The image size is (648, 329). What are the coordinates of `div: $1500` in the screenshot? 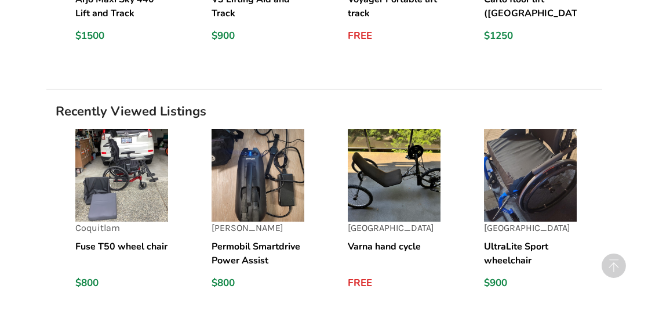 It's located at (122, 36).